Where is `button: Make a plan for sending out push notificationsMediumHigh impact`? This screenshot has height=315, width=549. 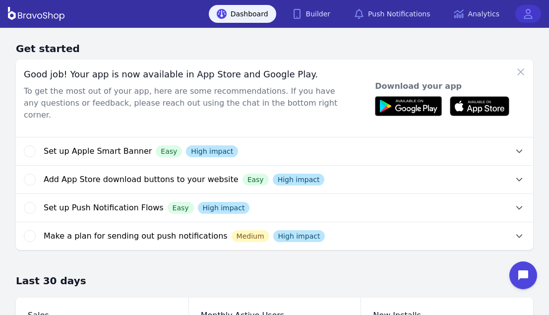 button: Make a plan for sending out push notificationsMediumHigh impact is located at coordinates (288, 236).